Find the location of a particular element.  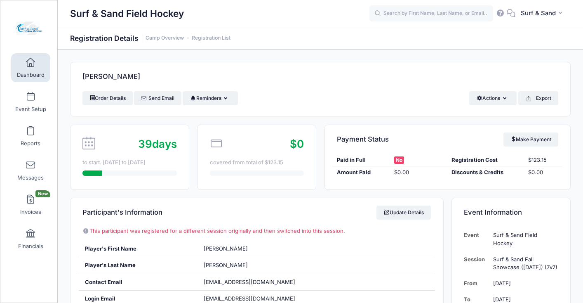

span: Messages is located at coordinates (31, 177).